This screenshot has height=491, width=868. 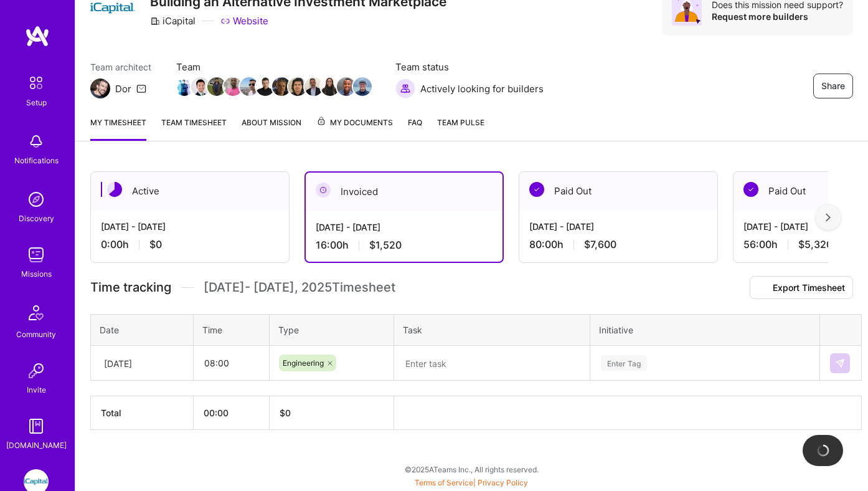 What do you see at coordinates (829, 218) in the screenshot?
I see `img: right` at bounding box center [829, 218].